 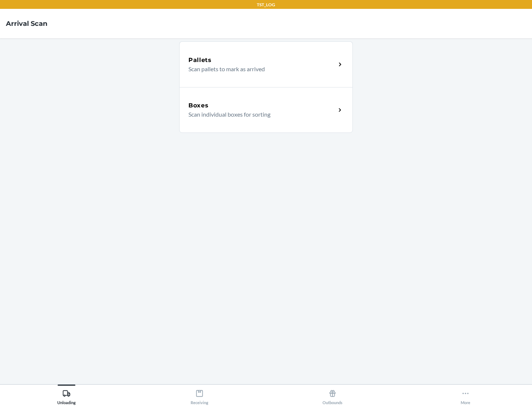 What do you see at coordinates (466, 396) in the screenshot?
I see `div: More` at bounding box center [466, 396].